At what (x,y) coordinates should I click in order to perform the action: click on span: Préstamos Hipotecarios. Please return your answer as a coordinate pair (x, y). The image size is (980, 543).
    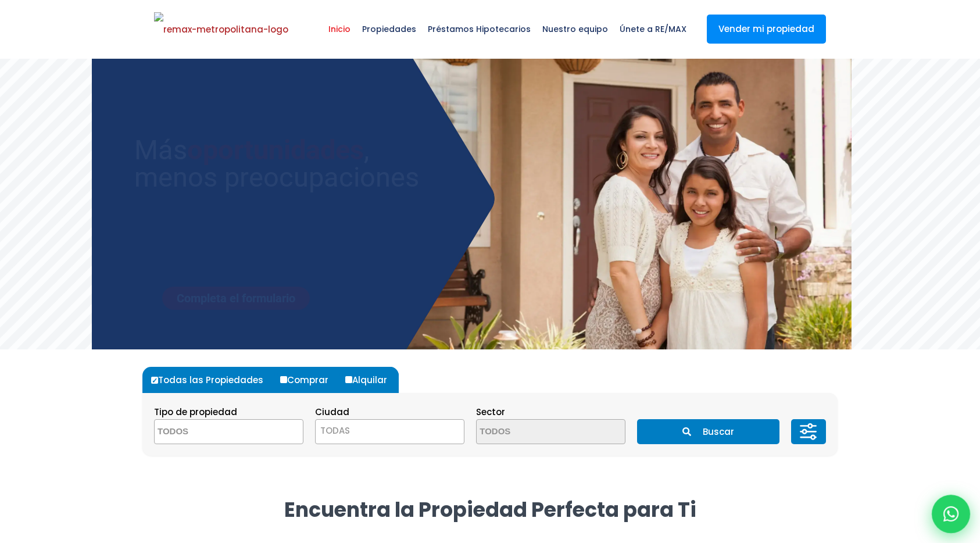
    Looking at the image, I should click on (479, 29).